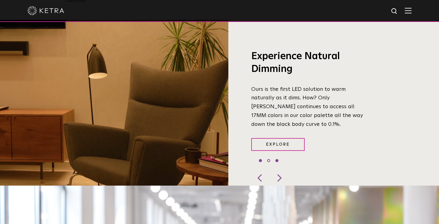 The width and height of the screenshot is (439, 224). Describe the element at coordinates (394, 11) in the screenshot. I see `img: search icon` at that location.